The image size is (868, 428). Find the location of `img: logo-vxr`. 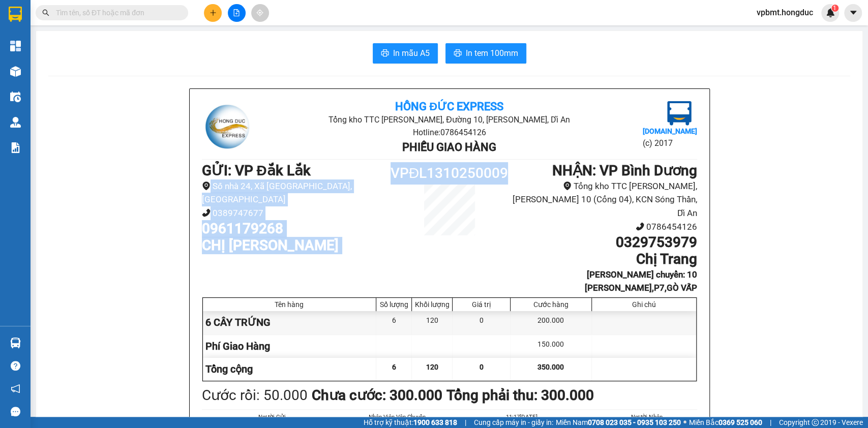

img: logo-vxr is located at coordinates (15, 14).